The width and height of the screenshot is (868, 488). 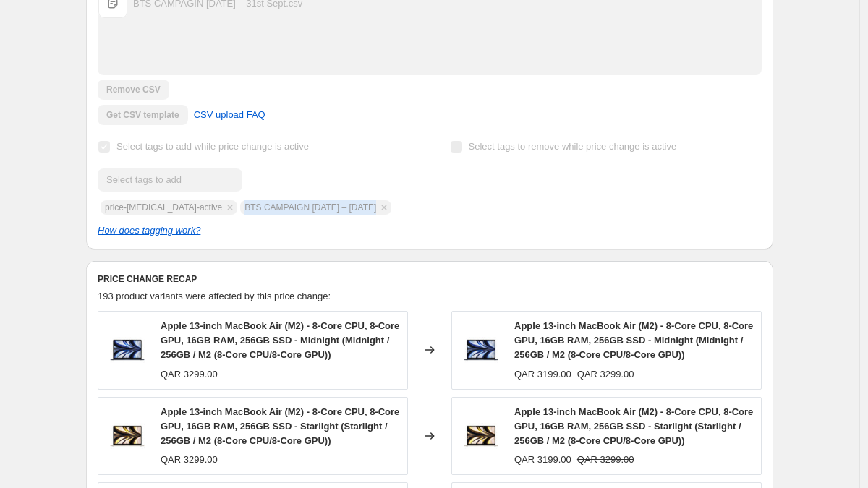 What do you see at coordinates (170, 180) in the screenshot?
I see `input: Select tags to add` at bounding box center [170, 180].